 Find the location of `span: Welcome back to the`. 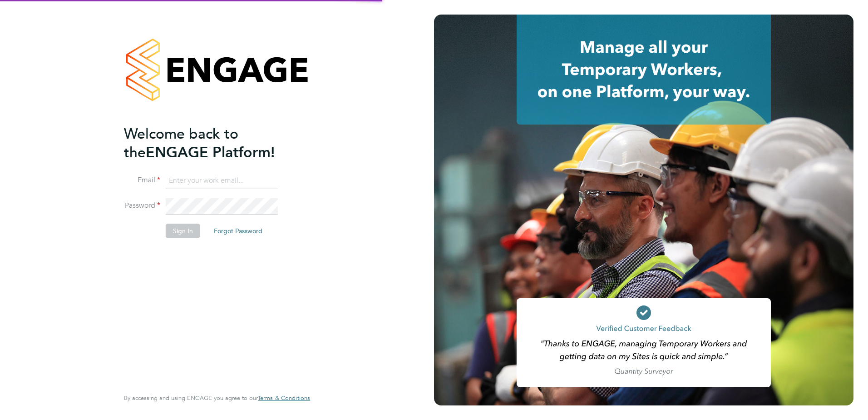

span: Welcome back to the is located at coordinates (181, 143).